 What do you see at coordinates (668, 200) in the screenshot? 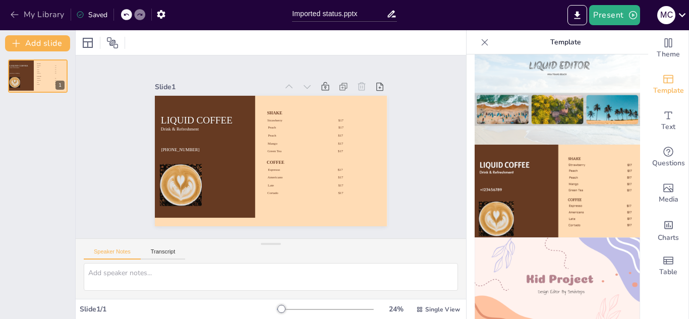
I see `span: Media` at bounding box center [668, 200].